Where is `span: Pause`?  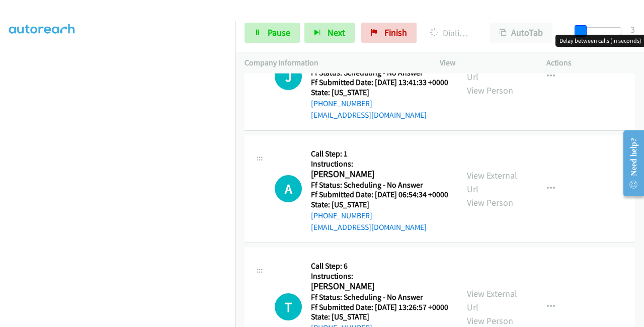 span: Pause is located at coordinates (279, 32).